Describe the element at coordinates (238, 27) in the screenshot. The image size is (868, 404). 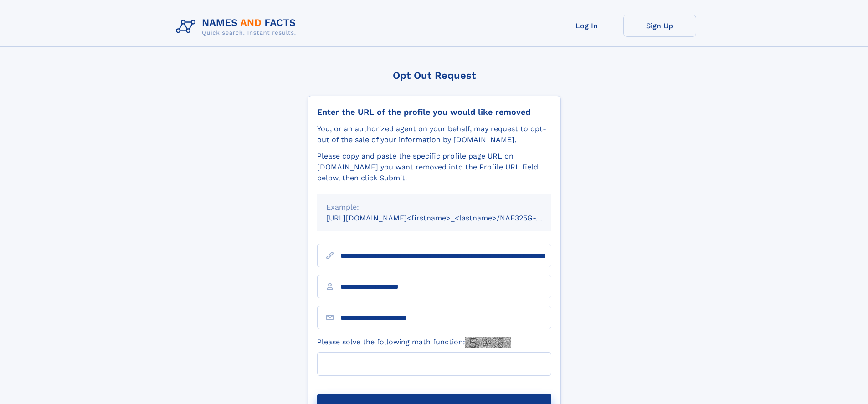
I see `img: Logo Names and Facts` at that location.